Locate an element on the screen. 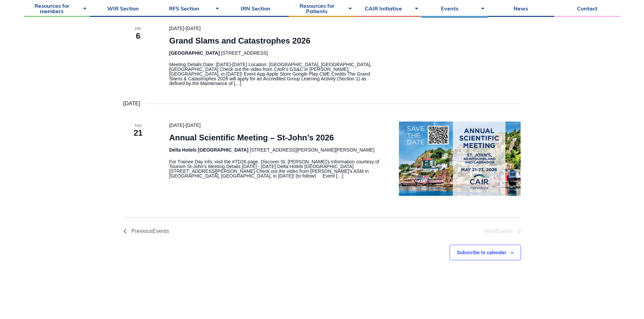  a: Grand Slams and Catastrophes 2026 is located at coordinates (239, 41).